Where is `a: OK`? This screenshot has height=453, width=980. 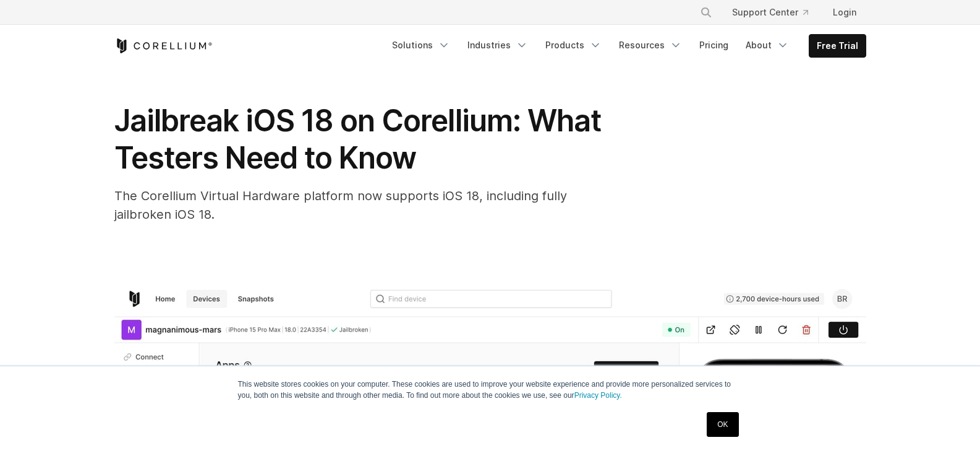 a: OK is located at coordinates (723, 424).